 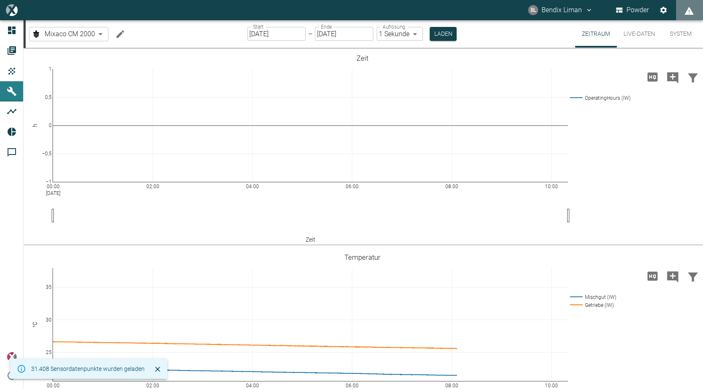 I want to click on a: Mixaco CM 2000, so click(x=63, y=34).